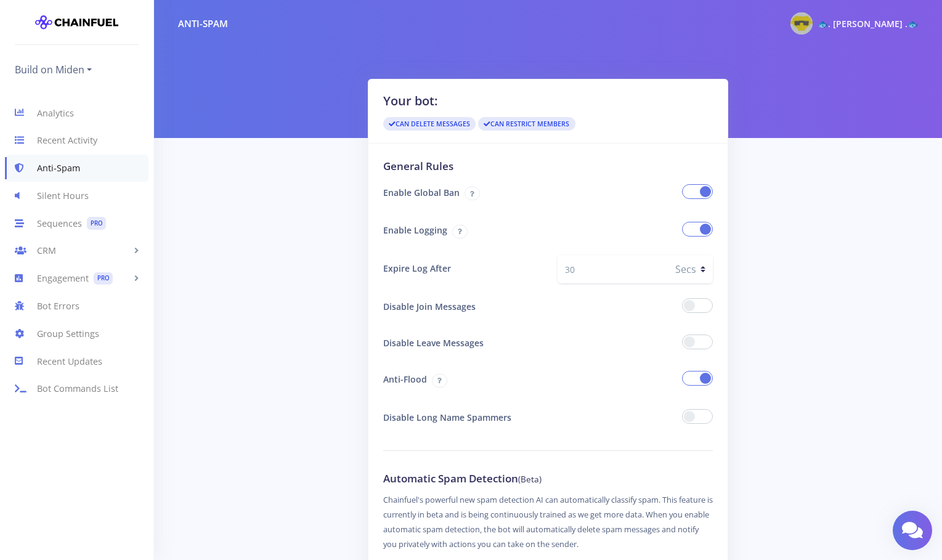 The image size is (942, 560). Describe the element at coordinates (203, 23) in the screenshot. I see `div: Anti-Spam` at that location.